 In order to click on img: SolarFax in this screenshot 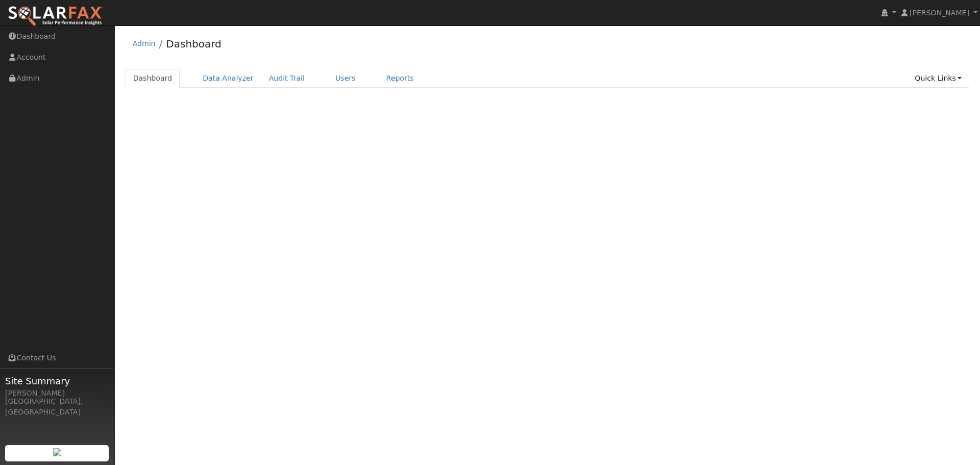, I will do `click(56, 17)`.